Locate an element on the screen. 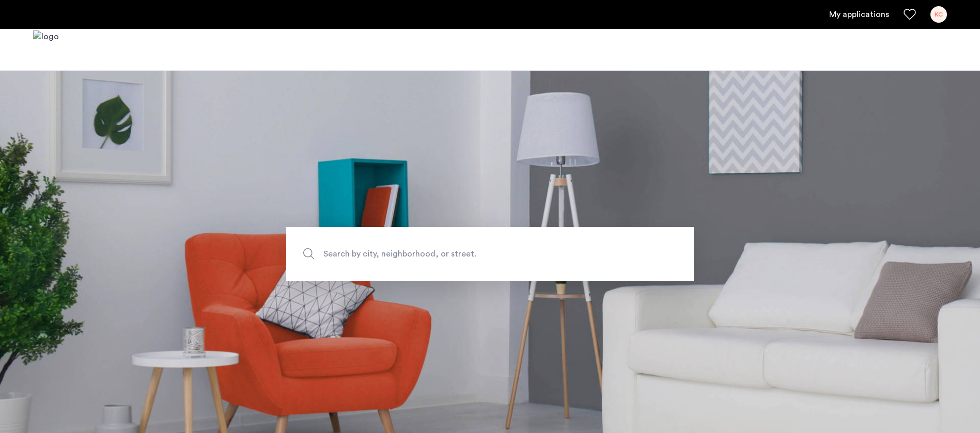 The height and width of the screenshot is (433, 980). img: logo is located at coordinates (46, 49).